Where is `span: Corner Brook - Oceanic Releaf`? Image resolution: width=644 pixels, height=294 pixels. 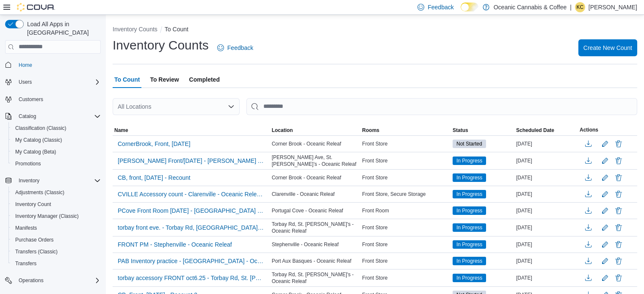 span: Corner Brook - Oceanic Releaf is located at coordinates (307, 178).